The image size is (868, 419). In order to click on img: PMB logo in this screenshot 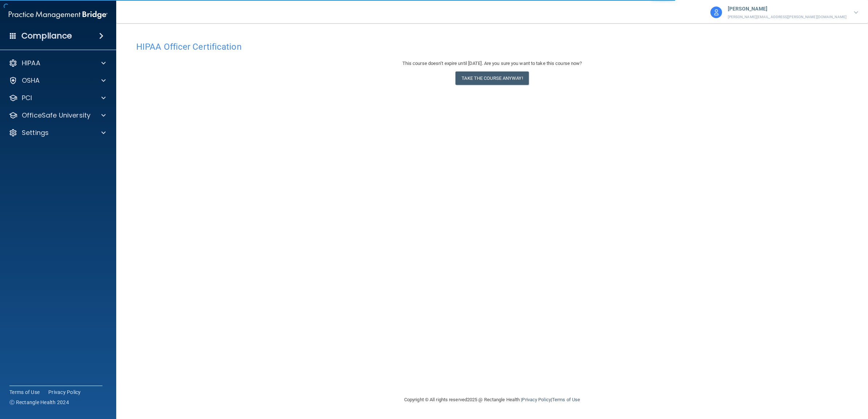, I will do `click(58, 15)`.